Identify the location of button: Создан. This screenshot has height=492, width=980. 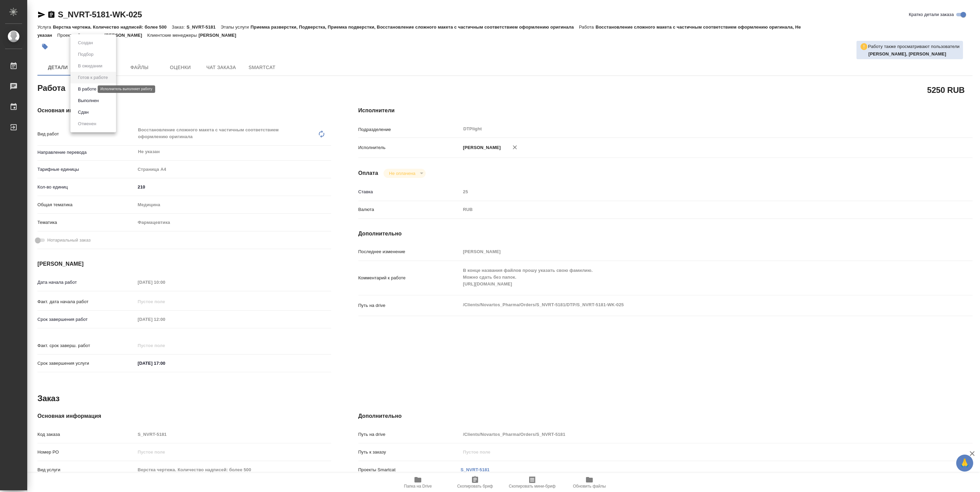
(86, 43).